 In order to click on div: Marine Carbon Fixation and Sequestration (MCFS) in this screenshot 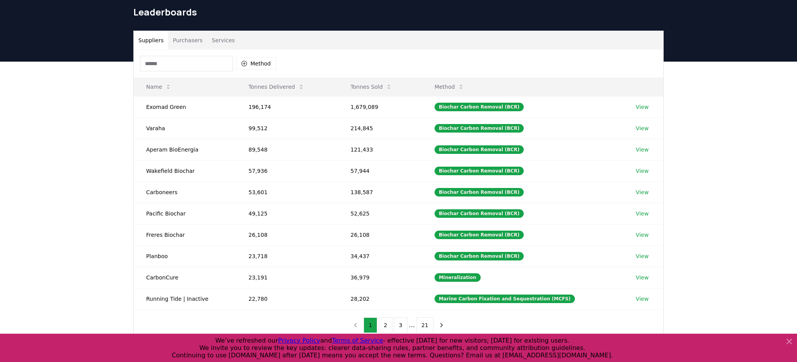, I will do `click(505, 299)`.